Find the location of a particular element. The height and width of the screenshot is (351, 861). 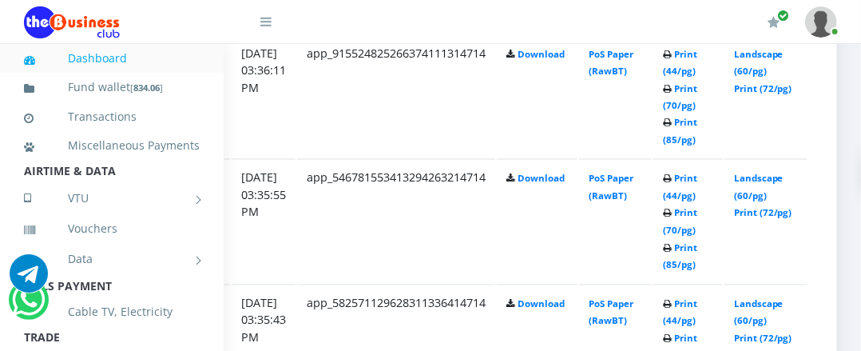

img: Logo is located at coordinates (72, 22).